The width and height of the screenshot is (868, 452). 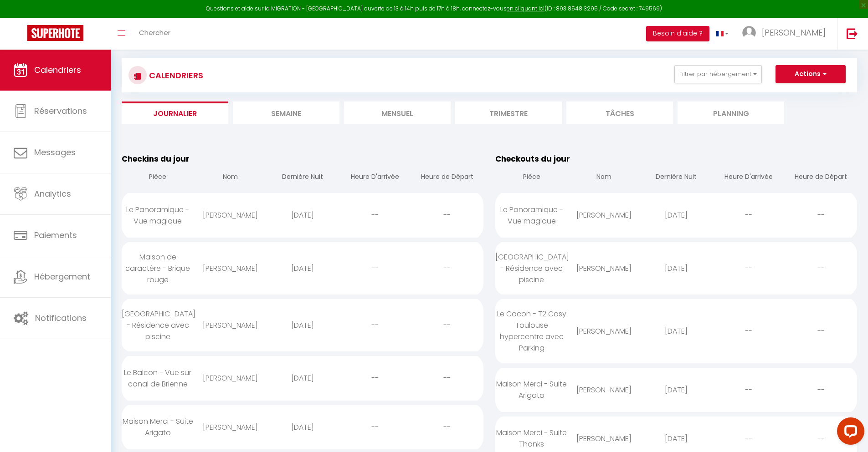 What do you see at coordinates (533, 159) in the screenshot?
I see `span: Checkouts du jour` at bounding box center [533, 159].